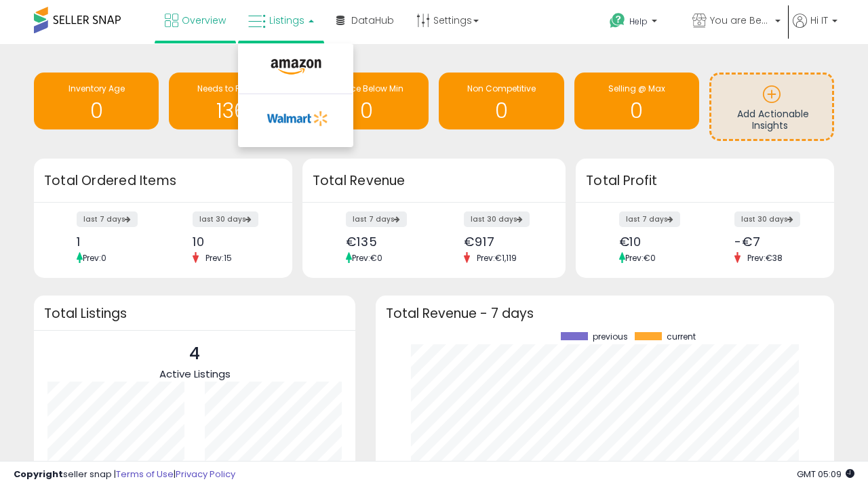  Describe the element at coordinates (384, 241) in the screenshot. I see `div: €135` at that location.